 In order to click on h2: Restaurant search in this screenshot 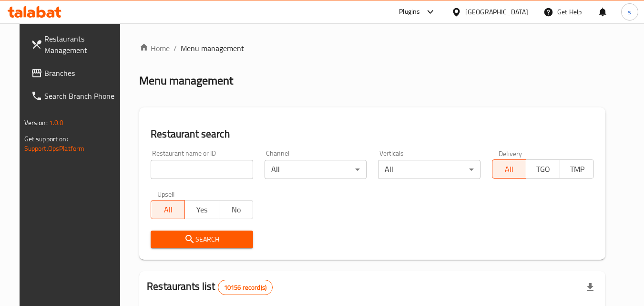, I will do `click(372, 134)`.